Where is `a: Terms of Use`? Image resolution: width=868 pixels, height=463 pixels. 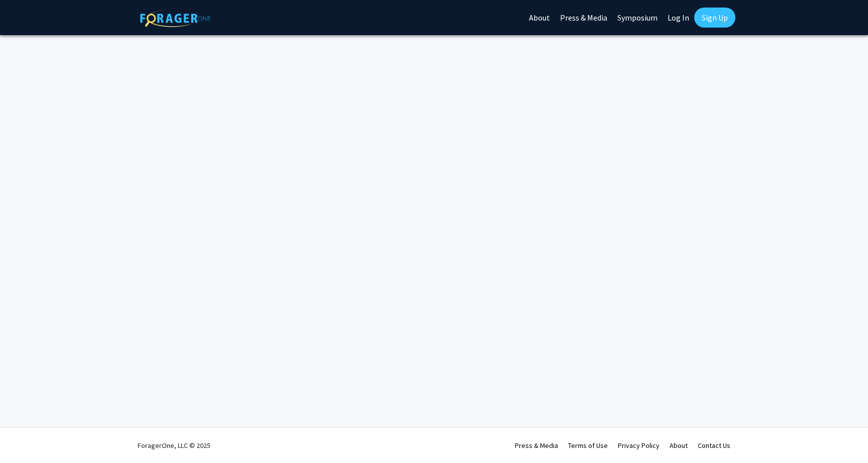
a: Terms of Use is located at coordinates (587, 446).